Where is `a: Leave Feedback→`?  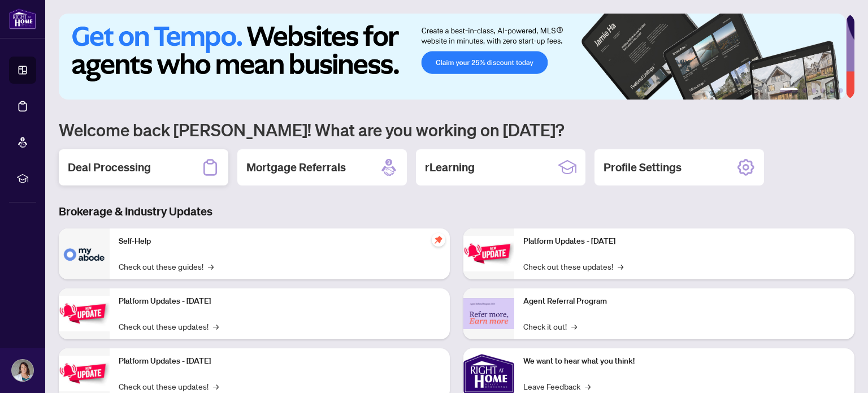 a: Leave Feedback→ is located at coordinates (556, 386).